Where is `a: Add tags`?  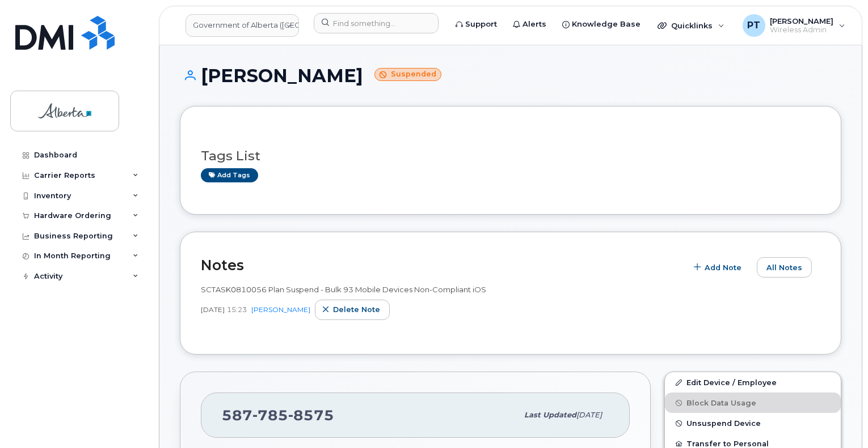
a: Add tags is located at coordinates (229, 175).